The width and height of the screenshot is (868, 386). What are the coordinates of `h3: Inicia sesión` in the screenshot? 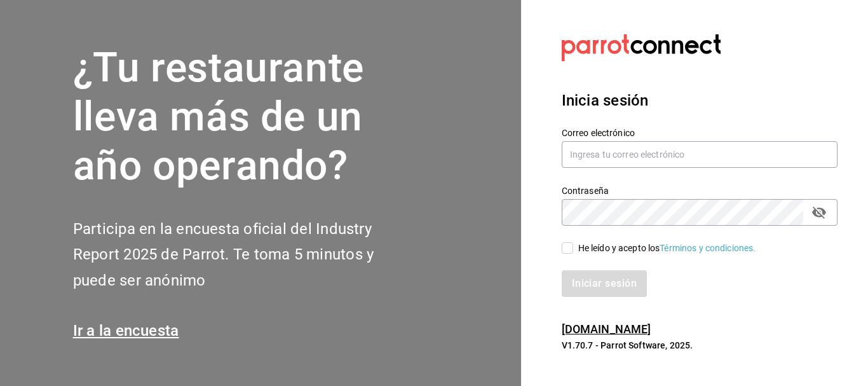 It's located at (700, 100).